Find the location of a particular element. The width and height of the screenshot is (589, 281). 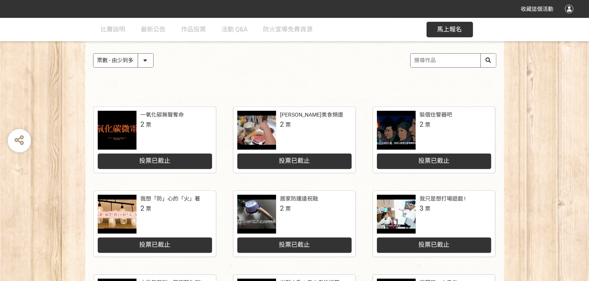

span: 3 is located at coordinates (422, 208).